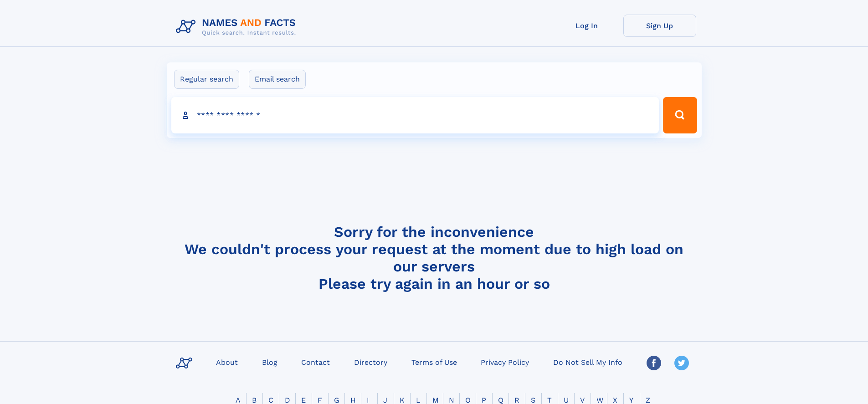 The height and width of the screenshot is (404, 868). I want to click on label: Email search, so click(277, 79).